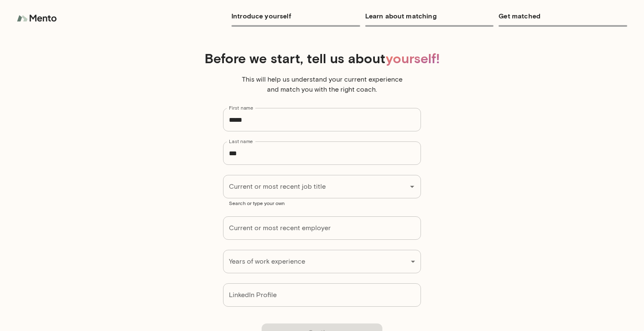  I want to click on button: Open, so click(412, 187).